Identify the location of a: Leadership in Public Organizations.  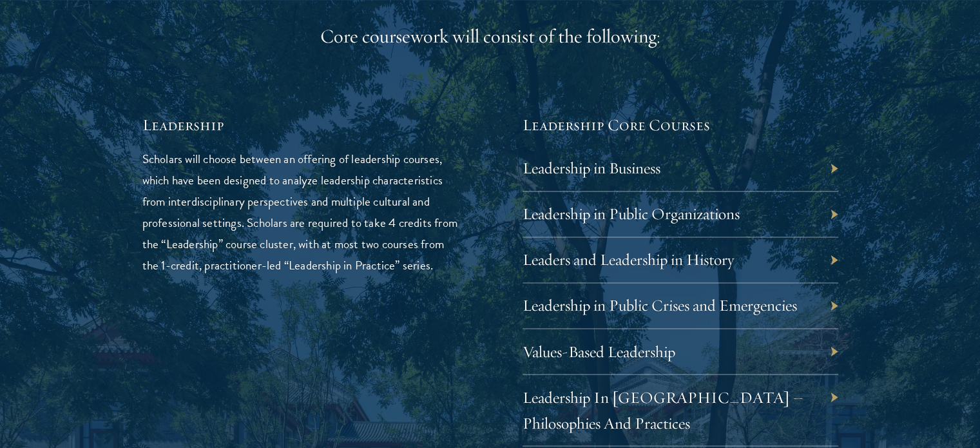
(631, 214).